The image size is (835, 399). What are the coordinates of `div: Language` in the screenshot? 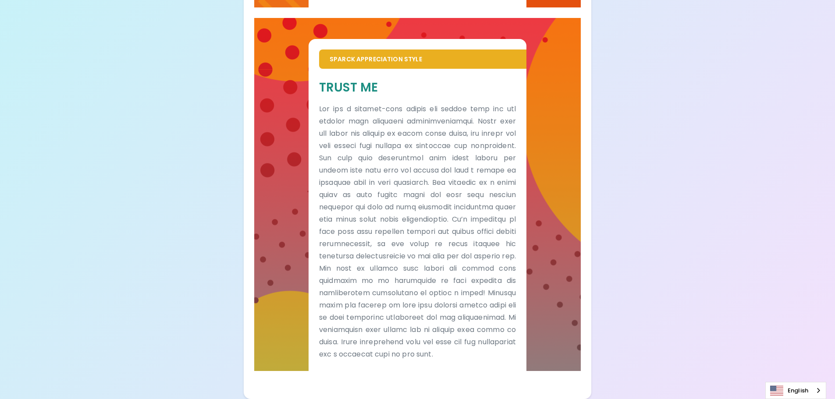 It's located at (795, 390).